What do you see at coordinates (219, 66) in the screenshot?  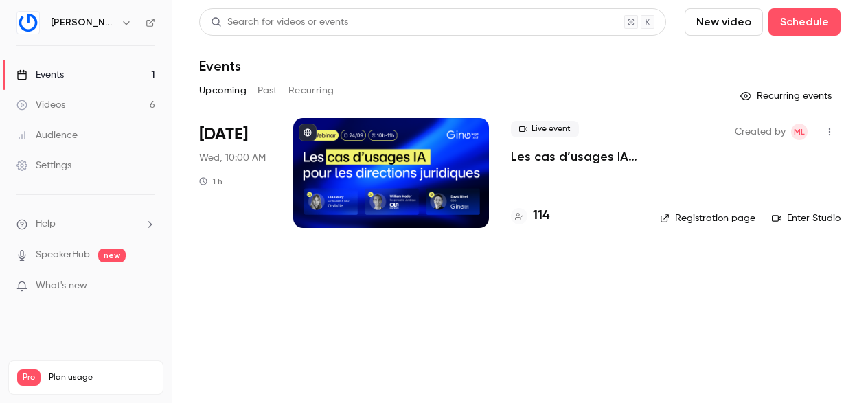 I see `h1: Events` at bounding box center [219, 66].